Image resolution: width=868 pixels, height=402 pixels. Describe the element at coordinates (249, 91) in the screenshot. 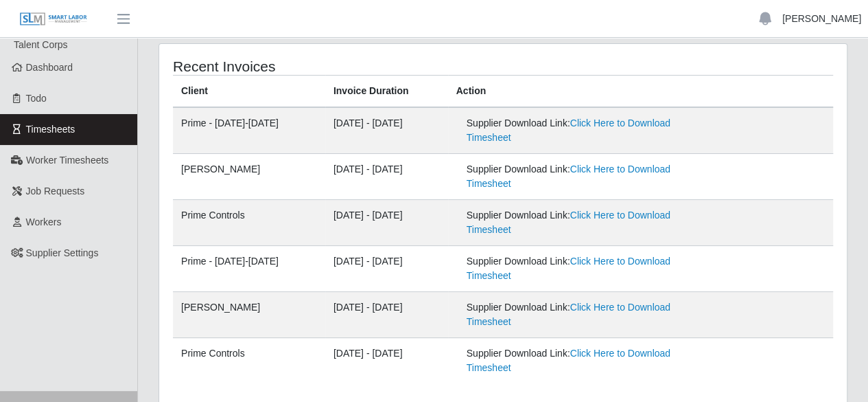

I see `th: Client` at that location.